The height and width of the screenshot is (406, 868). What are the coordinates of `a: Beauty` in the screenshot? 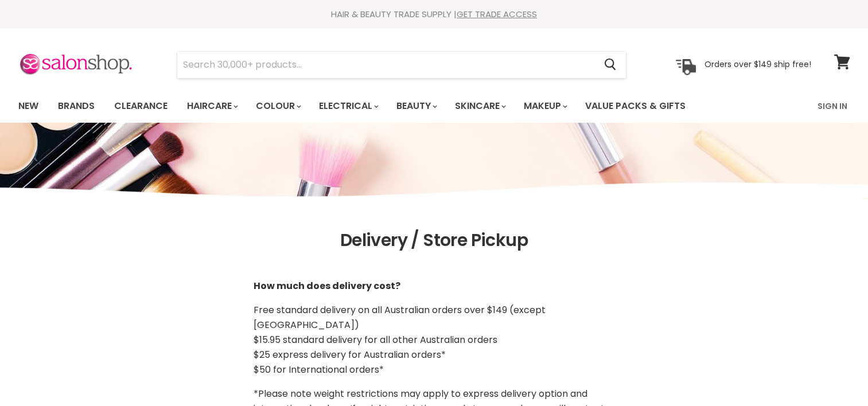 It's located at (416, 106).